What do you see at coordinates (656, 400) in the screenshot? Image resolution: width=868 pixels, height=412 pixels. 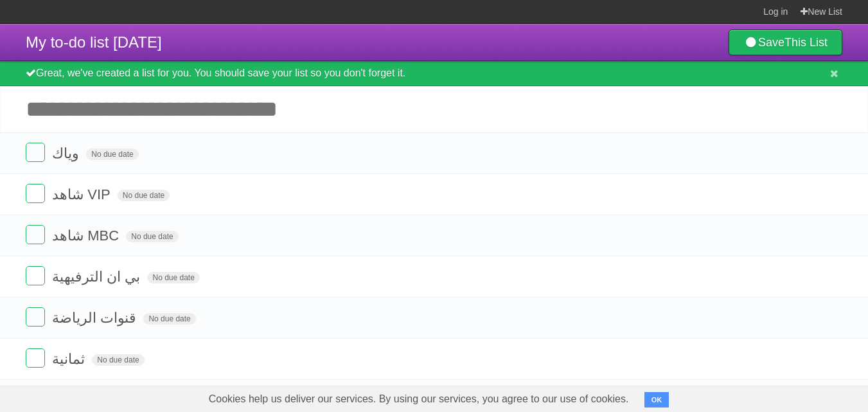 I see `button: OK` at bounding box center [656, 400].